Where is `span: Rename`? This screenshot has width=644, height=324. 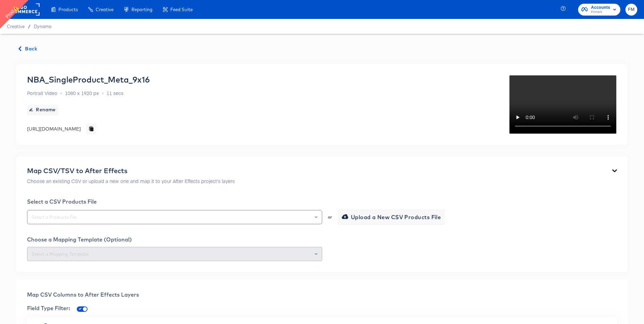 span: Rename is located at coordinates (43, 109).